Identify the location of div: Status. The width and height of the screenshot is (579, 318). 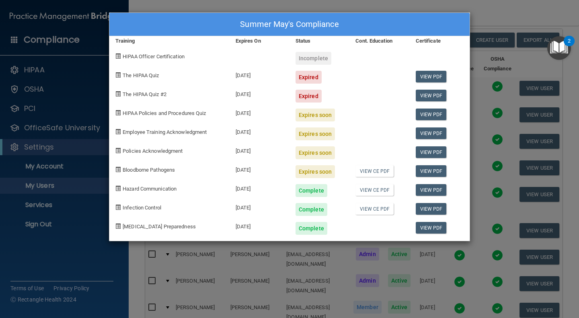
(319, 41).